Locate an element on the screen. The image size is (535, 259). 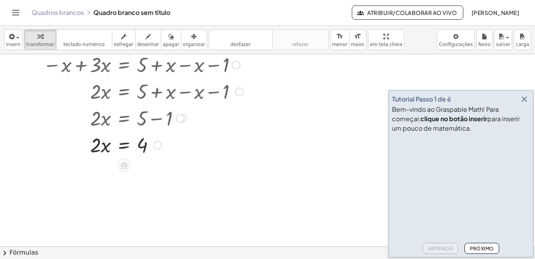
span: refazer is located at coordinates (300, 45).